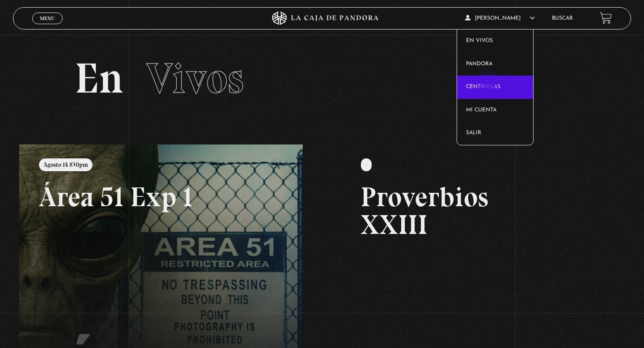 The width and height of the screenshot is (644, 348). Describe the element at coordinates (495, 41) in the screenshot. I see `a: En vivos` at that location.